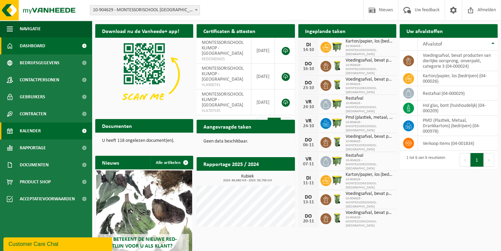 Image resolution: width=501 pixels, height=251 pixels. Describe the element at coordinates (229, 31) in the screenshot. I see `h2: Certificaten & attesten` at that location.